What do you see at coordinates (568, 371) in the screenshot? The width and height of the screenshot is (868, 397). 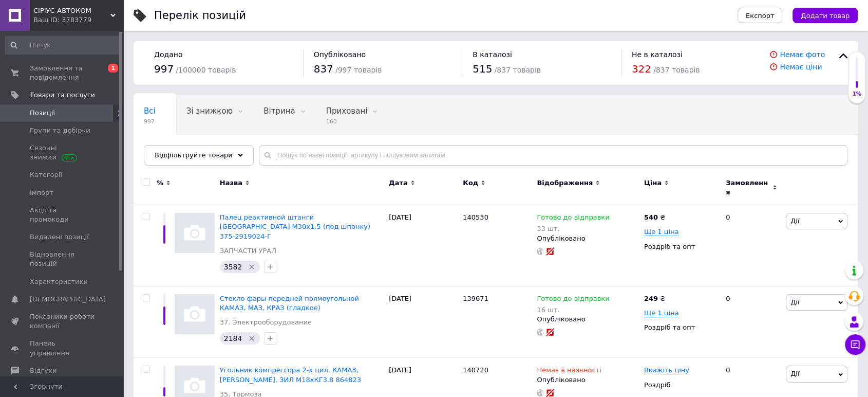 I see `span: Немає в наявності` at bounding box center [568, 371].